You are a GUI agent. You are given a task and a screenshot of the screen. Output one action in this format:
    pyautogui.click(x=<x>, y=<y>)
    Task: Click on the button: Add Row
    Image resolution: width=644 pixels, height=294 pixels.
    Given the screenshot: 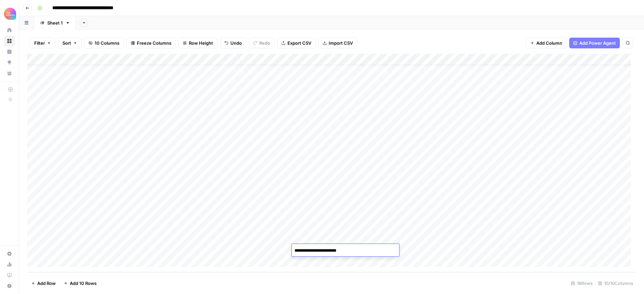 What is the action you would take?
    pyautogui.click(x=43, y=283)
    